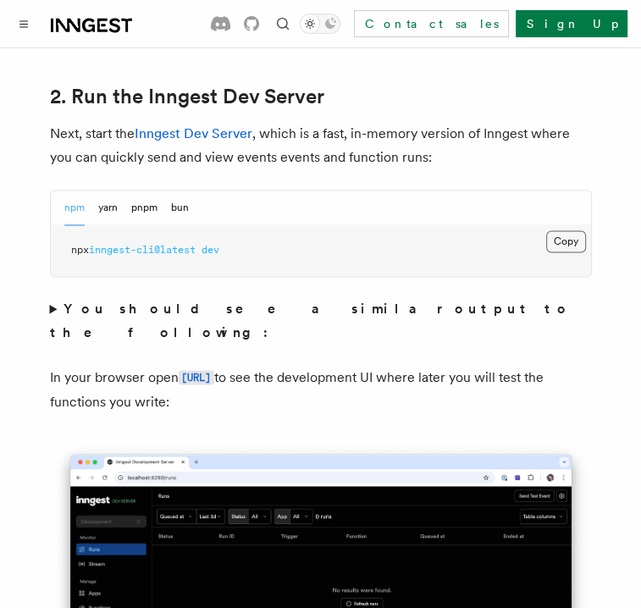  What do you see at coordinates (75, 208) in the screenshot?
I see `button: npm` at bounding box center [75, 208].